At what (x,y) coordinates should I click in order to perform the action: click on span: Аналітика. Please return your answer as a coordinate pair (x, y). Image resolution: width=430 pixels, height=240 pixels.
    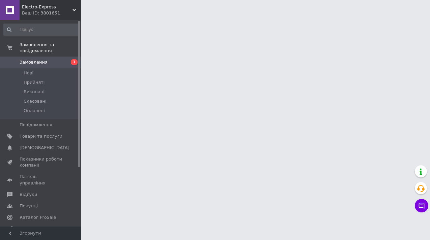
    Looking at the image, I should click on (31, 229).